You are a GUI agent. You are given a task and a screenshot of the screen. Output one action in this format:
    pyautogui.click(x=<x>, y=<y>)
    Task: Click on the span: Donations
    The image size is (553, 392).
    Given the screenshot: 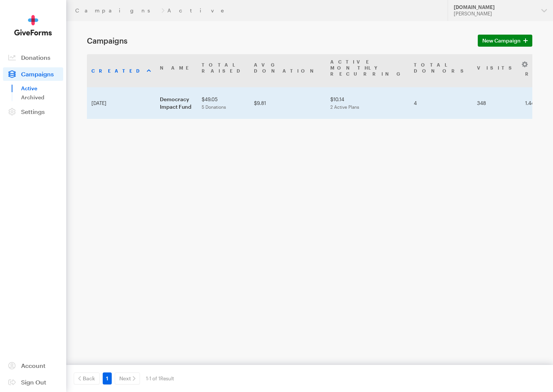 What is the action you would take?
    pyautogui.click(x=36, y=58)
    